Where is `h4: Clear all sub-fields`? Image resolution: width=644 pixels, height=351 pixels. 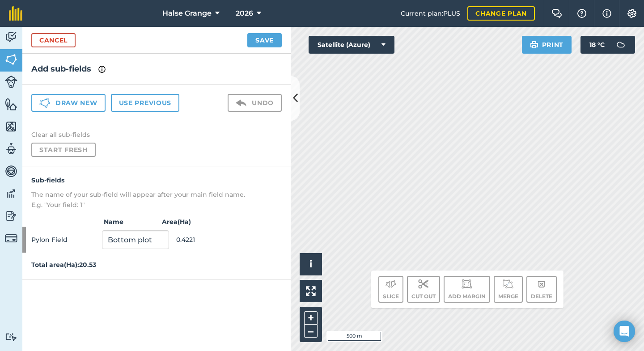 h4: Clear all sub-fields is located at coordinates (157, 135).